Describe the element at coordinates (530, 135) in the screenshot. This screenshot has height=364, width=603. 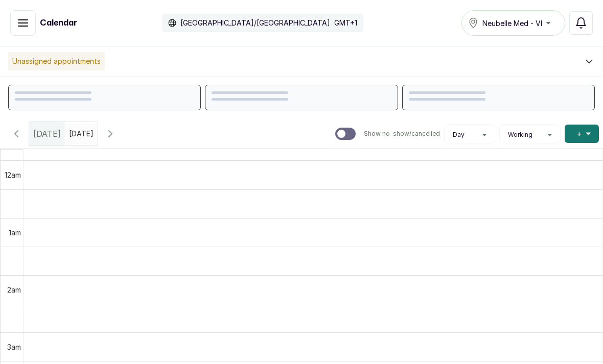
I see `button: Working` at that location.